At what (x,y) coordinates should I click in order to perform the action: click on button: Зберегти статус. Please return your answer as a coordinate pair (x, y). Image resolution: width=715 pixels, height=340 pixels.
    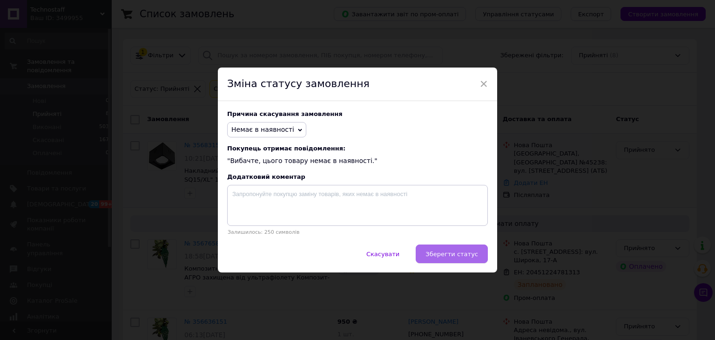
    Looking at the image, I should click on (452, 254).